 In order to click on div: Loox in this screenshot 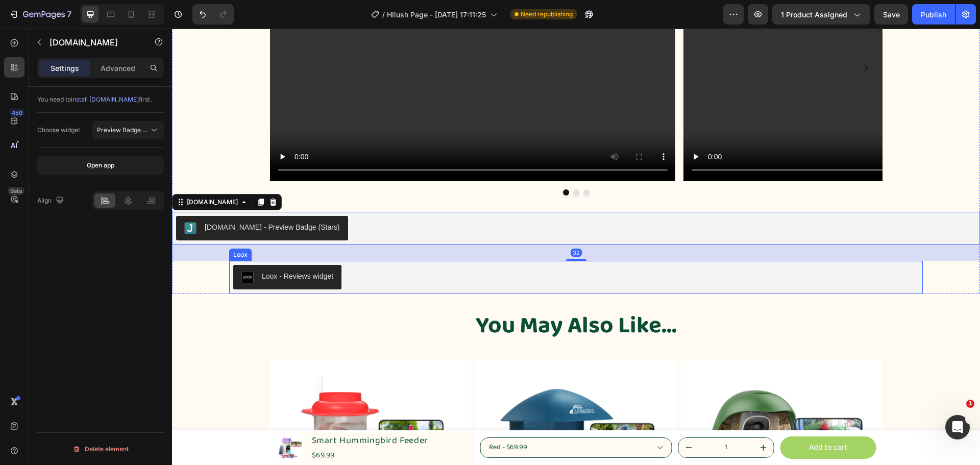, I will do `click(69, 226)`.